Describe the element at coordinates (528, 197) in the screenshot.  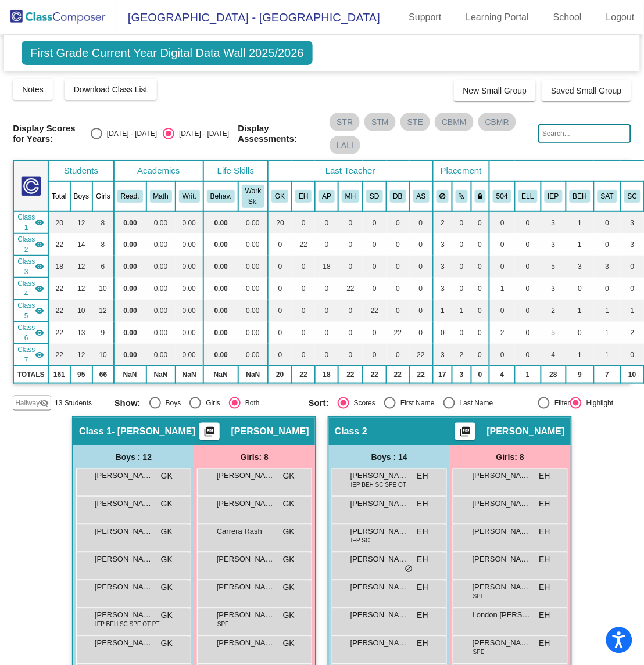
I see `th: English Language Learner` at that location.